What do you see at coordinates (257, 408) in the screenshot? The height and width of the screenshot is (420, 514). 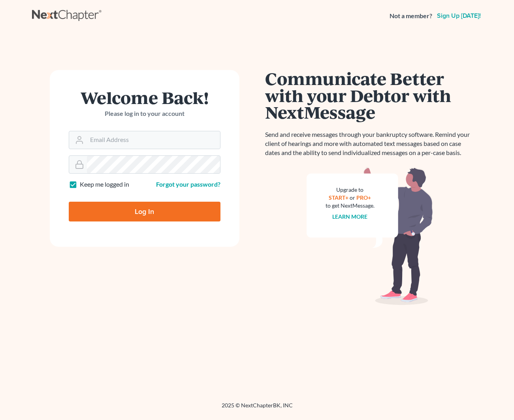 I see `div: 2025 © NextChapterBK, INC` at bounding box center [257, 408].